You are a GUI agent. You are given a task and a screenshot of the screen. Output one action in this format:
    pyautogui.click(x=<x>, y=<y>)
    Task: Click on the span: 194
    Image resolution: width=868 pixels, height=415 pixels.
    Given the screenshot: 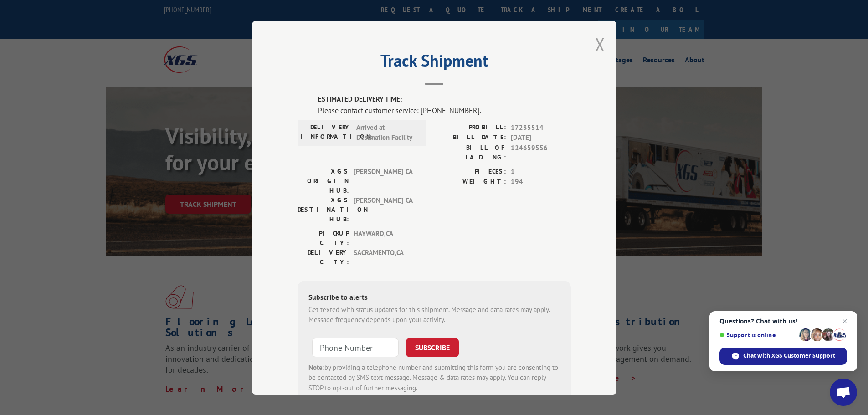 What is the action you would take?
    pyautogui.click(x=541, y=182)
    